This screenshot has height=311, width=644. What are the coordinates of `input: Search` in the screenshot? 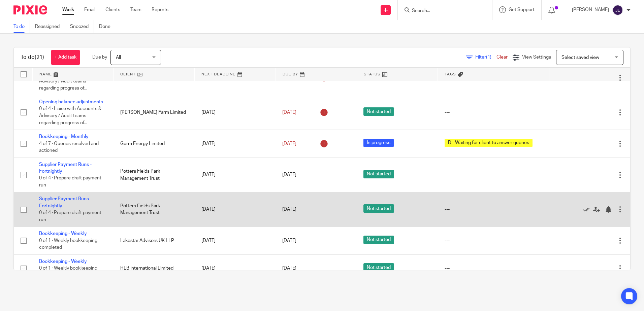 It's located at (441, 11).